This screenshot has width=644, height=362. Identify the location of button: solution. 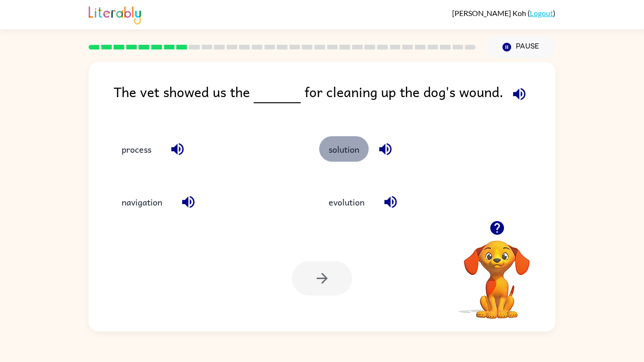
(344, 149).